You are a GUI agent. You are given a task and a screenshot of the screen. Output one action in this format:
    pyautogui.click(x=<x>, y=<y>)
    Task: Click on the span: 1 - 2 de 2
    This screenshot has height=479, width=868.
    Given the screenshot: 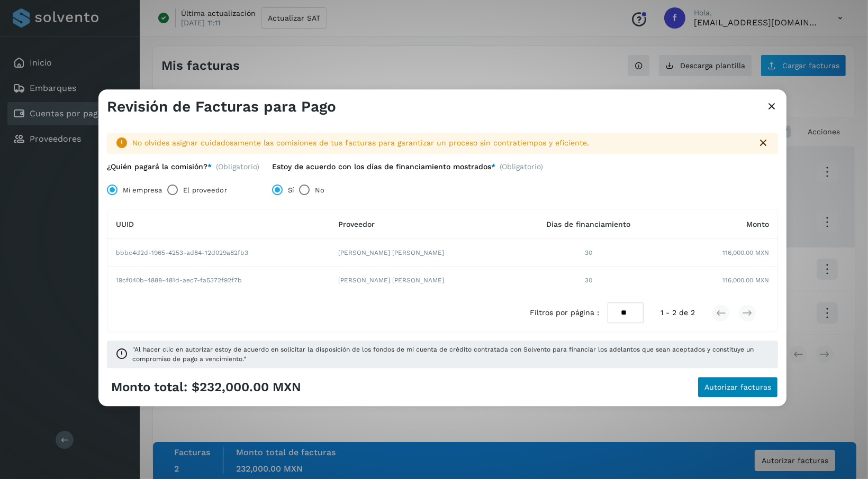 What is the action you would take?
    pyautogui.click(x=678, y=313)
    